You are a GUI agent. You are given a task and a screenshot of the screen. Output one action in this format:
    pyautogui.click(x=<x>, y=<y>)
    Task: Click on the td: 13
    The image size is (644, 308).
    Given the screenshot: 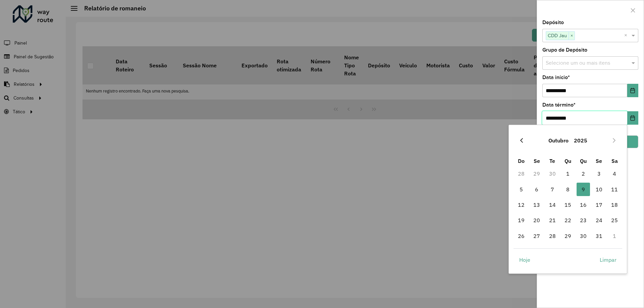 What is the action you would take?
    pyautogui.click(x=536, y=205)
    